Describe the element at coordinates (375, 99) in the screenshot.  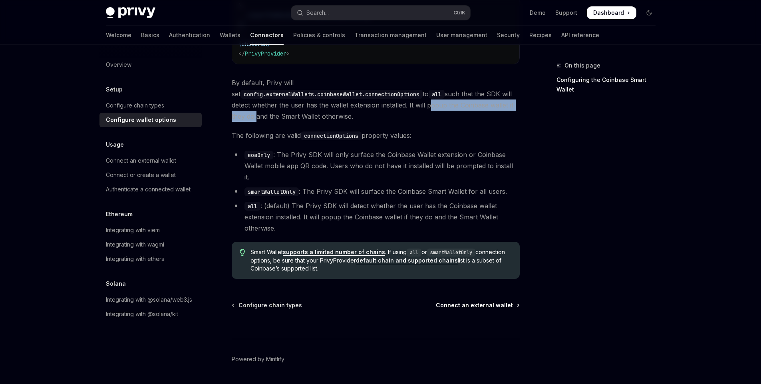
I see `span: By default, Privy will set to such that the SDK will detect whether the user has the wallet exten...` at that location.